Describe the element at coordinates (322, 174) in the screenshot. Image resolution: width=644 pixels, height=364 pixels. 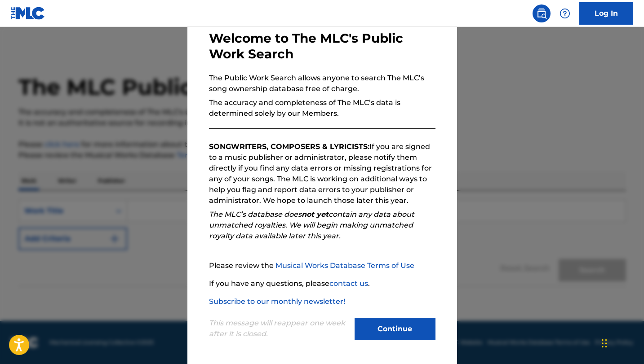
I see `p: If you are signed to a music publisher or administrator, please notify them directly if you find ...` at that location.